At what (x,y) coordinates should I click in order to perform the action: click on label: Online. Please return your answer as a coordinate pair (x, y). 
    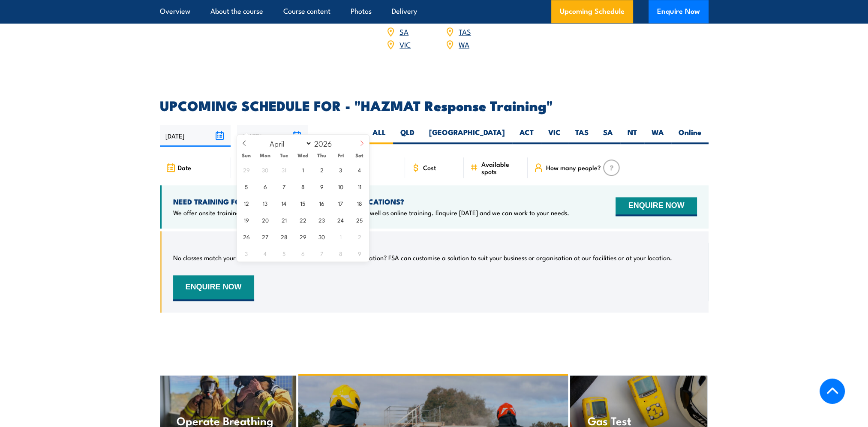
    Looking at the image, I should click on (689, 136).